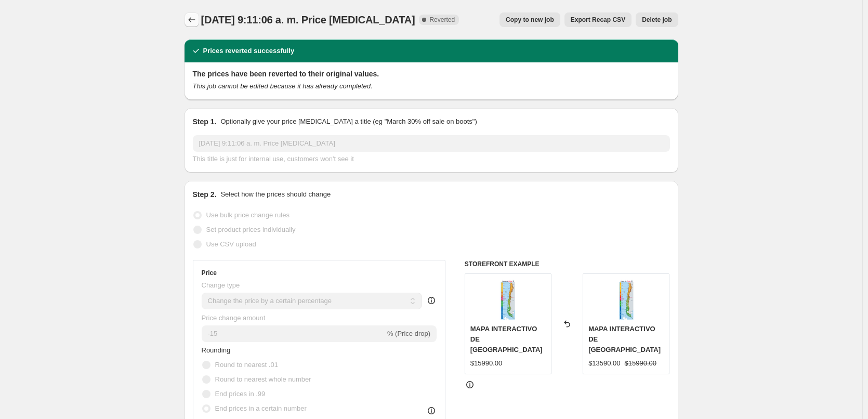 Image resolution: width=868 pixels, height=419 pixels. I want to click on span: Copy to new job, so click(530, 19).